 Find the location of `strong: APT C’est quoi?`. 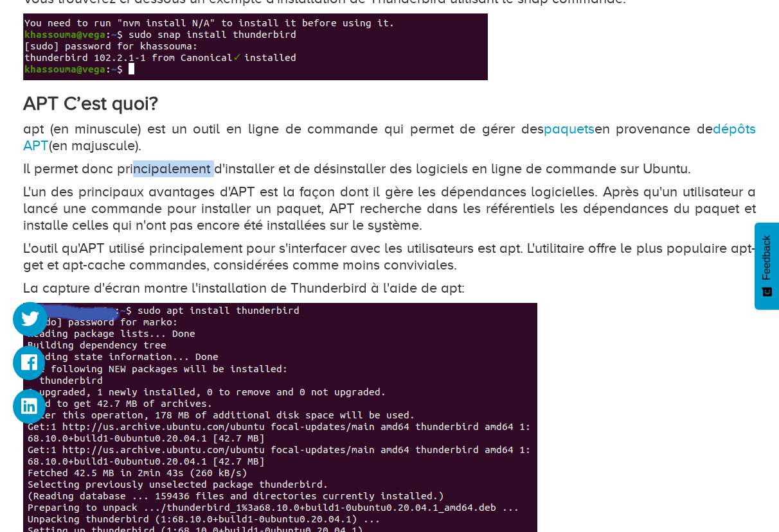

strong: APT C’est quoi? is located at coordinates (90, 104).